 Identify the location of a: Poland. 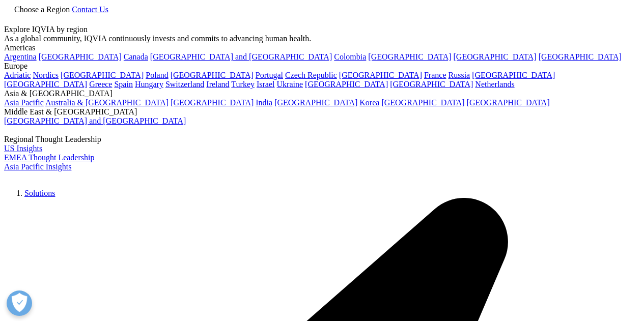
(157, 75).